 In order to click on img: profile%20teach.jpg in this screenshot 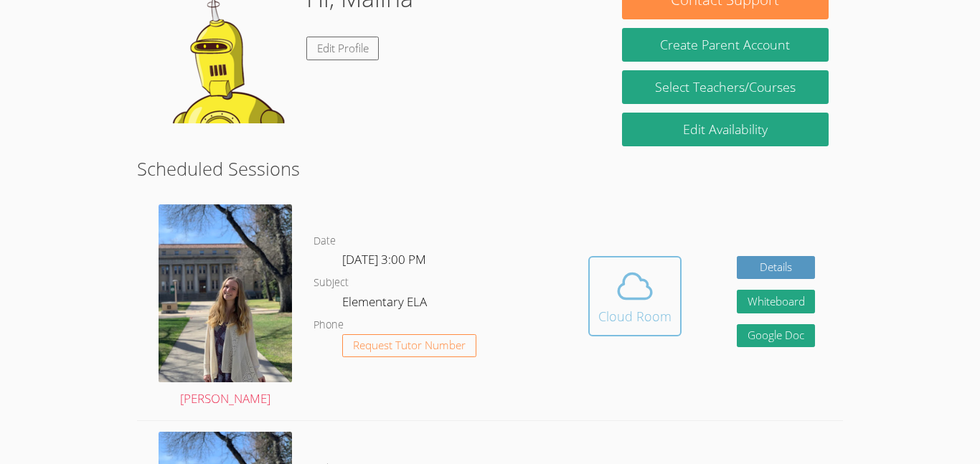, I will do `click(225, 293)`.